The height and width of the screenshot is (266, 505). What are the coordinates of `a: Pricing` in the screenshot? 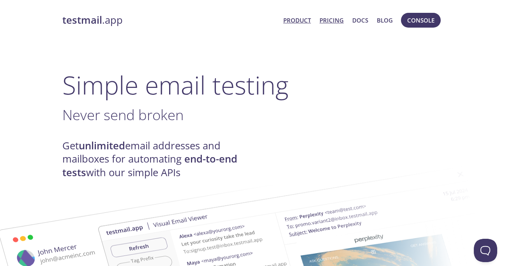 It's located at (331, 20).